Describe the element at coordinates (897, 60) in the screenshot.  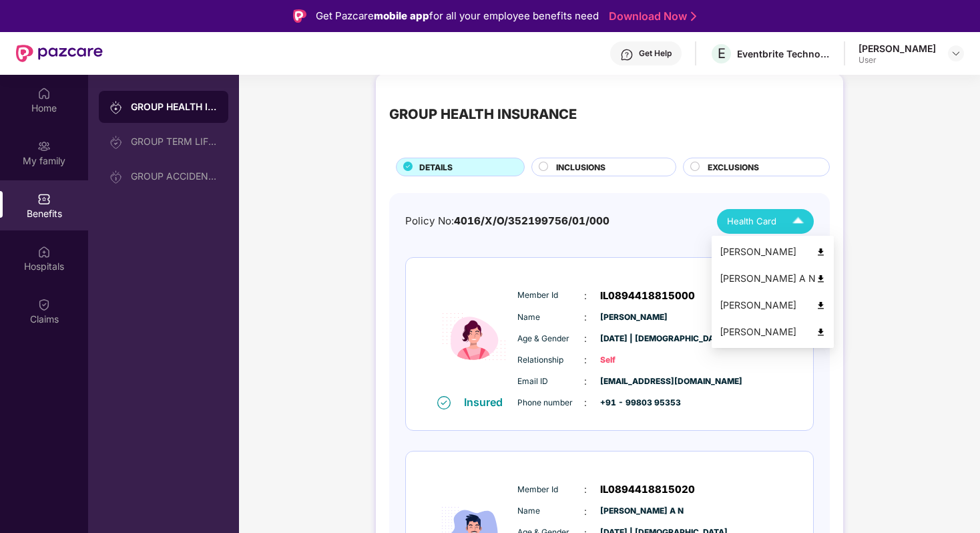
I see `div: User` at that location.